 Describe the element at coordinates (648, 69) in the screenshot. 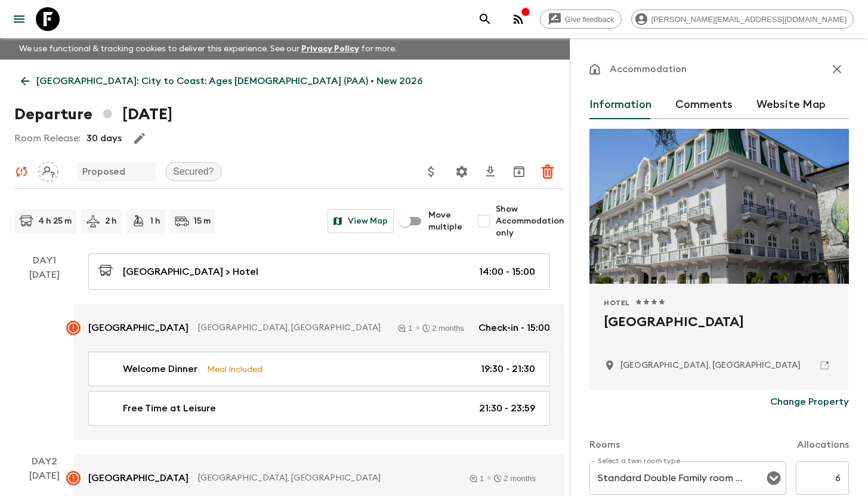

I see `p: Accommodation` at that location.